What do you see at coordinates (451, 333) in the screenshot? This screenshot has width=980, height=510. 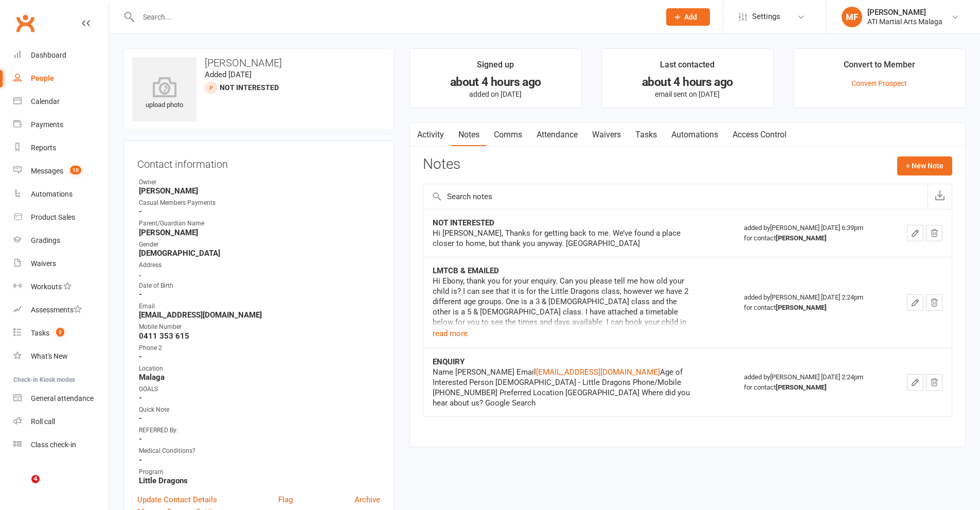 I see `button: read more` at bounding box center [451, 333].